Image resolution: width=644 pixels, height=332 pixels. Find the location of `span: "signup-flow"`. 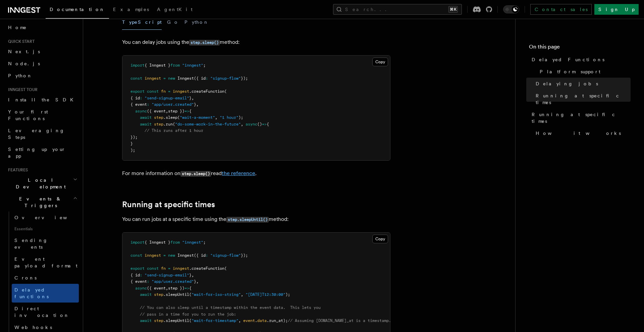

span: "signup-flow" is located at coordinates (226, 78).